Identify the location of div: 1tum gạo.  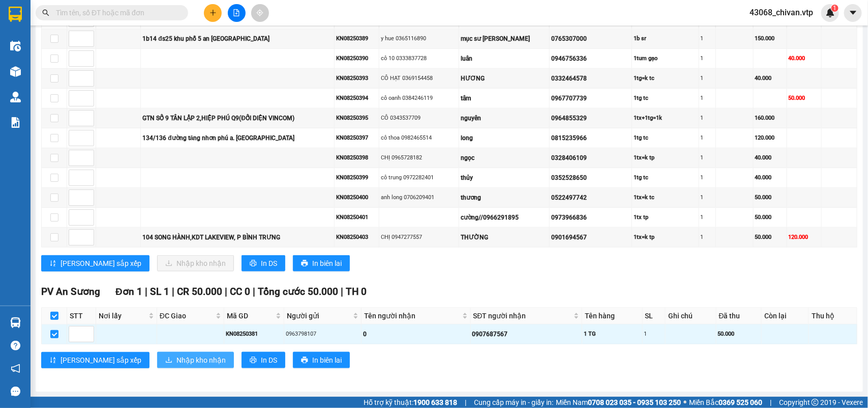
(665, 58).